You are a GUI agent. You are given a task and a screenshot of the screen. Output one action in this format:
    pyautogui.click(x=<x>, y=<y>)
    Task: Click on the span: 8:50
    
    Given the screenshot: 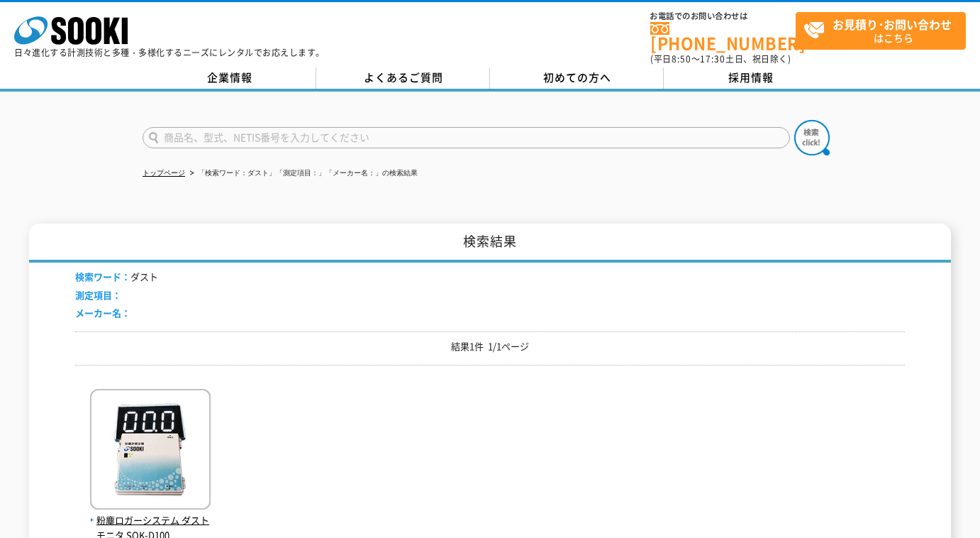 What is the action you would take?
    pyautogui.click(x=681, y=59)
    